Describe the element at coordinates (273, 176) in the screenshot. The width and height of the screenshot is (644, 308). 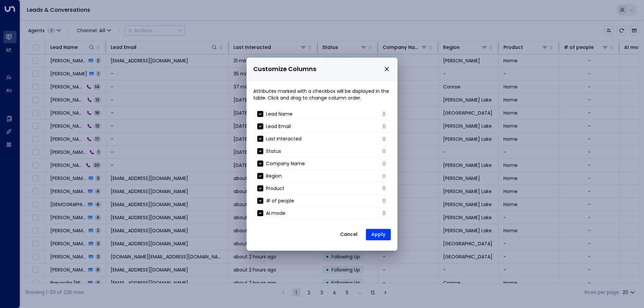
I see `p: Region` at that location.